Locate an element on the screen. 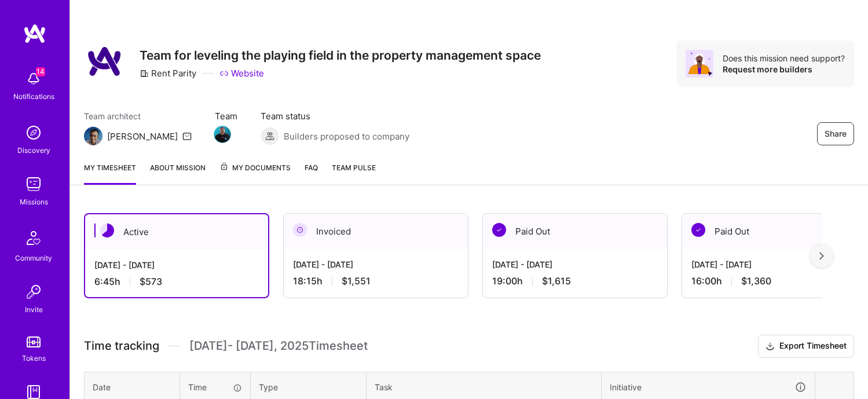  div: Active is located at coordinates (177, 231).